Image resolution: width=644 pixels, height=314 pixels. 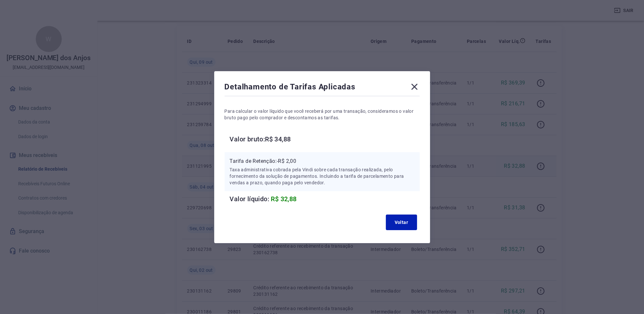 What do you see at coordinates (401, 222) in the screenshot?
I see `button: Voltar` at bounding box center [401, 222].